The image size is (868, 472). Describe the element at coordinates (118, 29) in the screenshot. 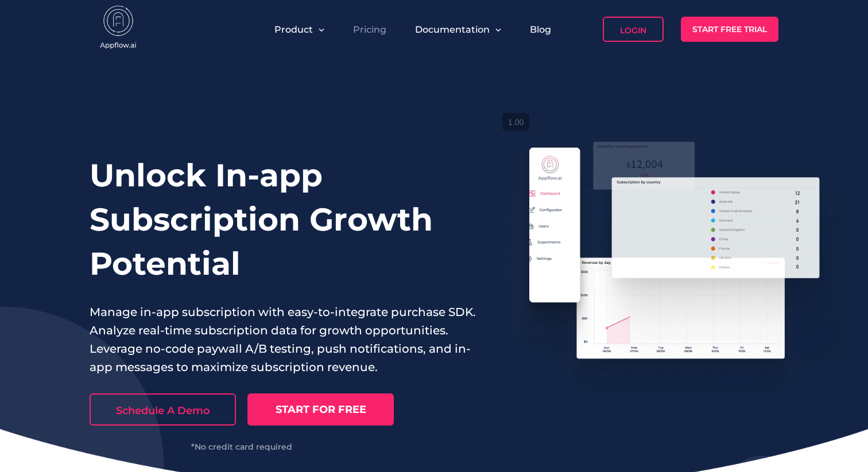

I see `img: appflow.ai-logo` at that location.